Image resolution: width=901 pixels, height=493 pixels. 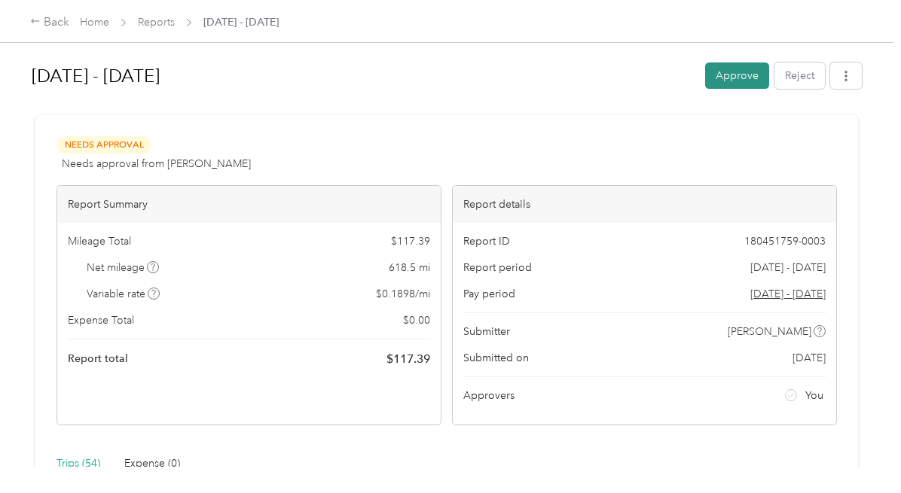 What do you see at coordinates (78, 464) in the screenshot?
I see `div: Trips (54)` at bounding box center [78, 464].